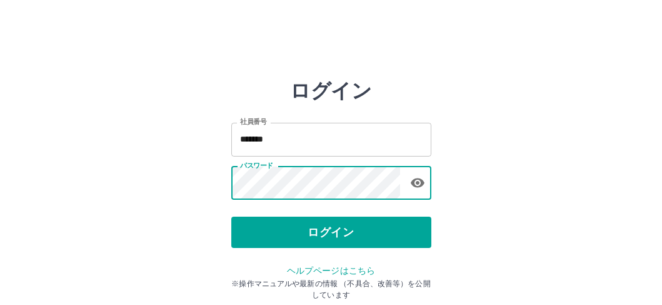  Describe the element at coordinates (253, 121) in the screenshot. I see `label: 社員番号` at that location.